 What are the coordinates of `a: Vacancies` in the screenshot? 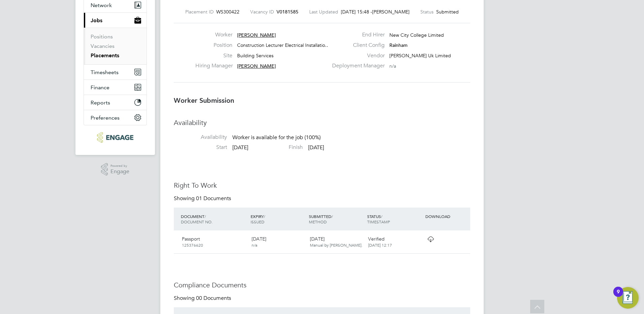 It's located at (102, 46).